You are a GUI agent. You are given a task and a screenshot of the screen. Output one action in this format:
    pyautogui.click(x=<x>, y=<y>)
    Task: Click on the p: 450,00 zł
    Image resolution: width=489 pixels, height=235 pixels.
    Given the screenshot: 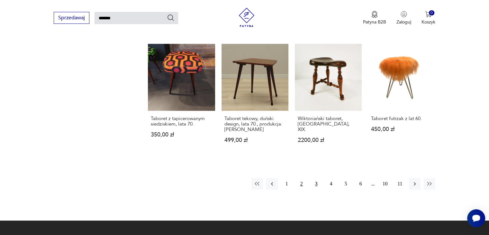 What is the action you would take?
    pyautogui.click(x=402, y=129)
    